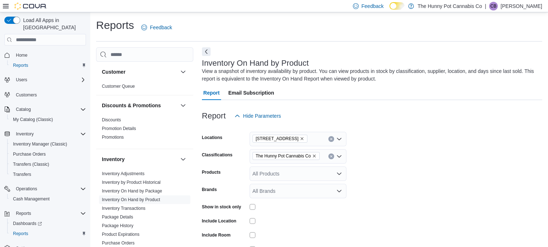 Image resolution: width=548 pixels, height=247 pixels. Describe the element at coordinates (450, 6) in the screenshot. I see `p: The Hunny Pot Cannabis Co` at that location.